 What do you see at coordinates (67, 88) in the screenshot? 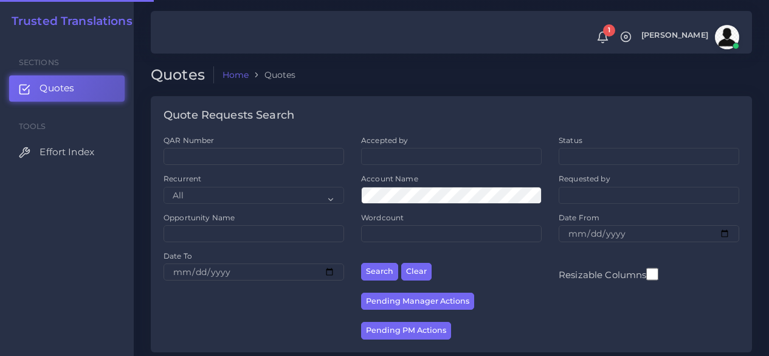
I see `a: Quotes` at bounding box center [67, 88].